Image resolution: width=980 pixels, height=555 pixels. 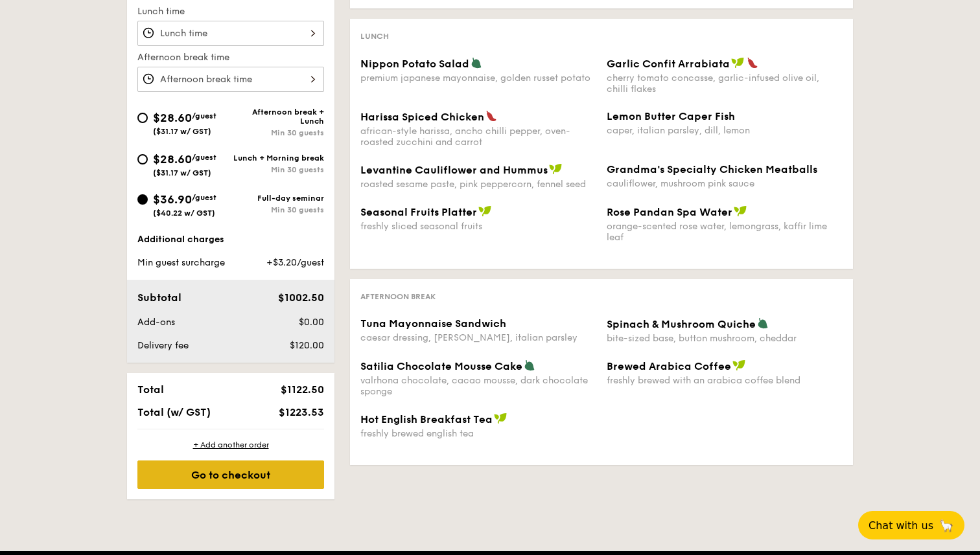 What do you see at coordinates (478, 226) in the screenshot?
I see `div: freshly sliced seasonal fruits` at bounding box center [478, 226].